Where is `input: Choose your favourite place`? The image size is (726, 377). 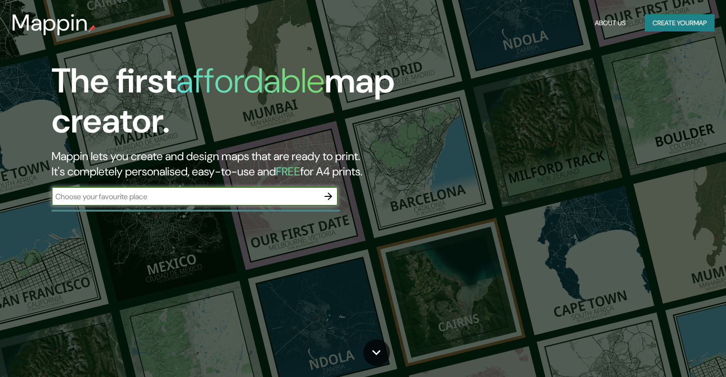 input: Choose your favourite place is located at coordinates (185, 197).